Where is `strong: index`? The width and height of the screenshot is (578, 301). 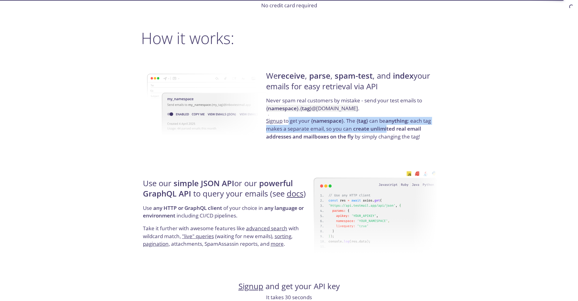 strong: index is located at coordinates (403, 76).